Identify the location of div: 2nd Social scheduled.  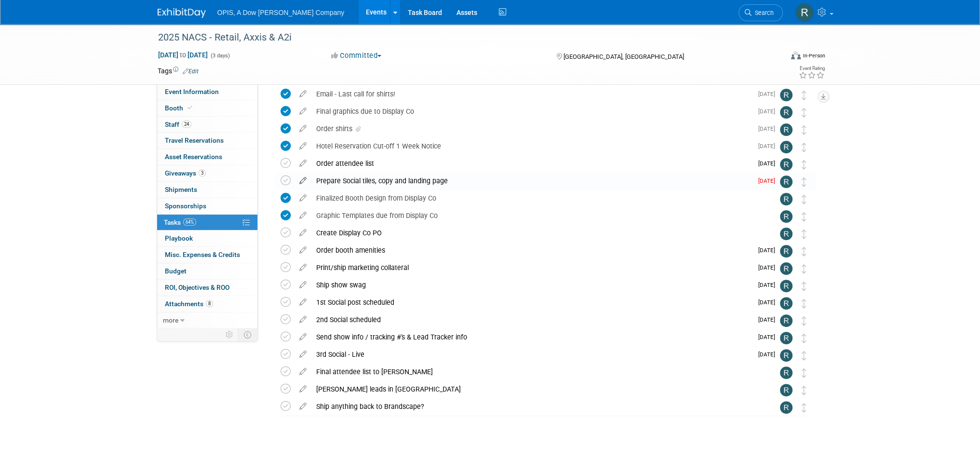
(531, 320).